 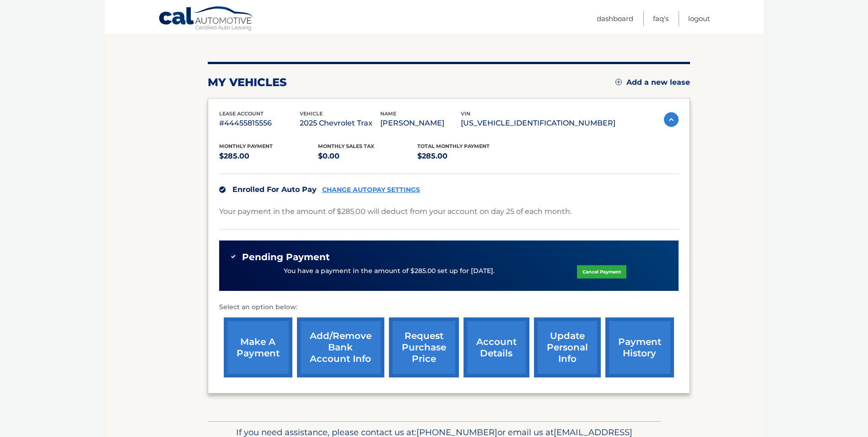 I want to click on a: request purchase price, so click(x=424, y=347).